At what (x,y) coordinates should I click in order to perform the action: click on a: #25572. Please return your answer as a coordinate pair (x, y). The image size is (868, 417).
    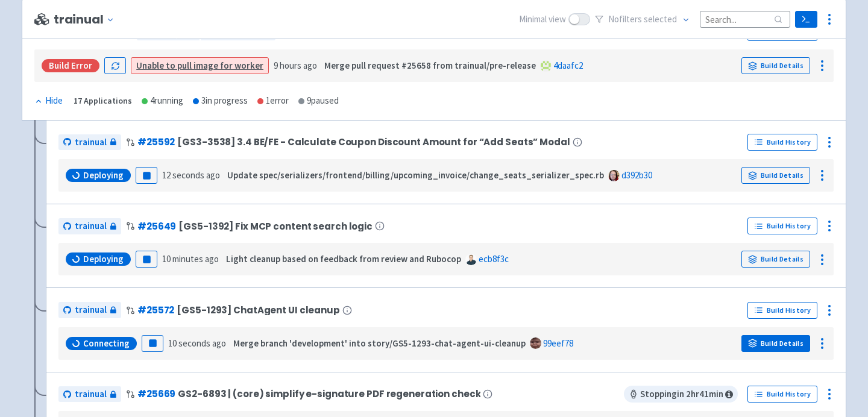
    Looking at the image, I should click on (155, 310).